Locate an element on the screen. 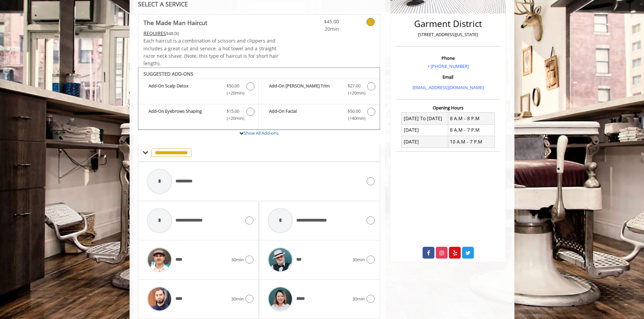 The image size is (644, 319). span: Each haircut is a combination of scissors and clippers and includes a great cut and service, a ho... is located at coordinates (211, 52).